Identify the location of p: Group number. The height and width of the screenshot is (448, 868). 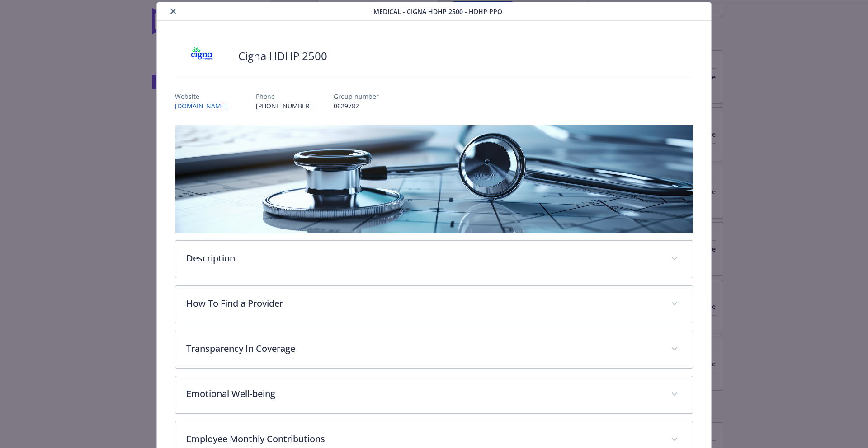
(356, 96).